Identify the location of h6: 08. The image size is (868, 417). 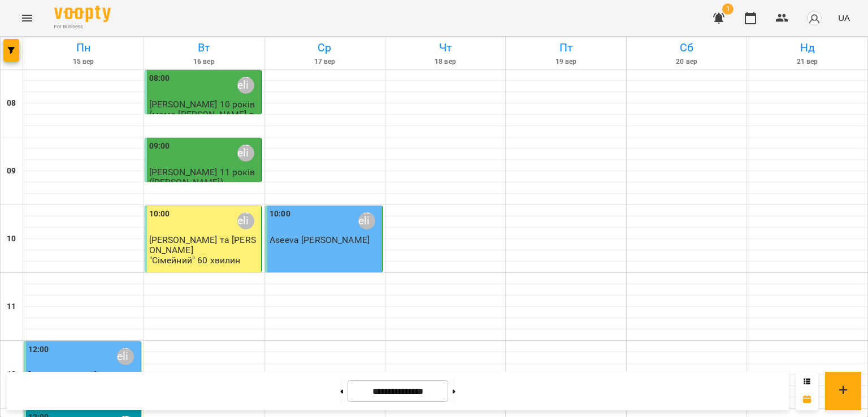
(12, 103).